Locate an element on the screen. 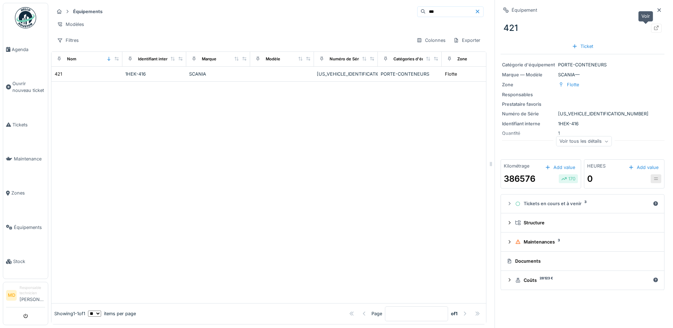 The image size is (673, 328). div: Exporter is located at coordinates (467, 40).